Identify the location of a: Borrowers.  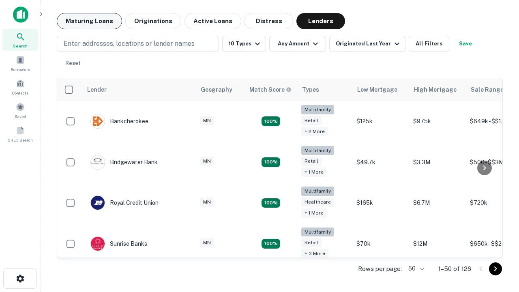
(20, 63).